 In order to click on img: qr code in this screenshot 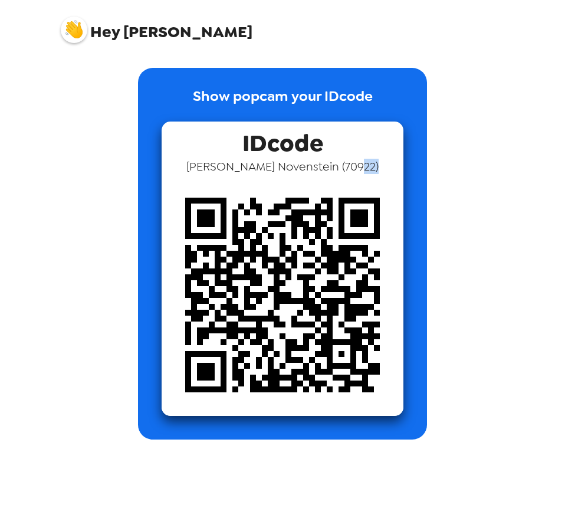, I will do `click(283, 295)`.